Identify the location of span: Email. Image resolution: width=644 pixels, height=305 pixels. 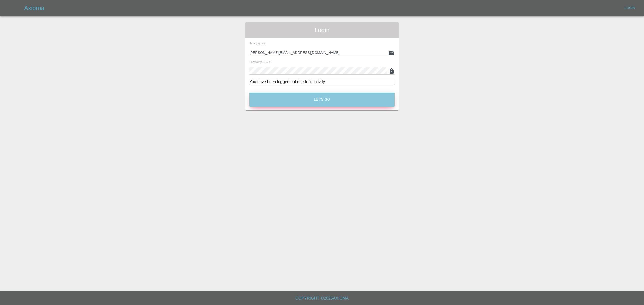
(257, 44).